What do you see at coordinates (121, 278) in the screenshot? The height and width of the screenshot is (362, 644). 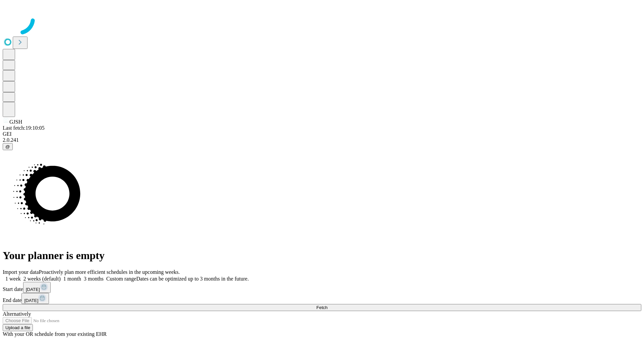 I see `span: Custom range` at bounding box center [121, 278].